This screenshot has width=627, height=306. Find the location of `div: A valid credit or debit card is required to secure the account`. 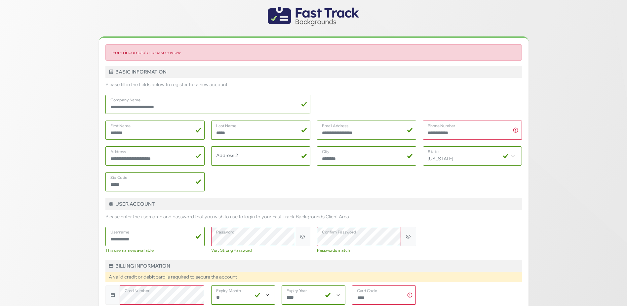

div: A valid credit or debit card is required to secure the account is located at coordinates (314, 277).